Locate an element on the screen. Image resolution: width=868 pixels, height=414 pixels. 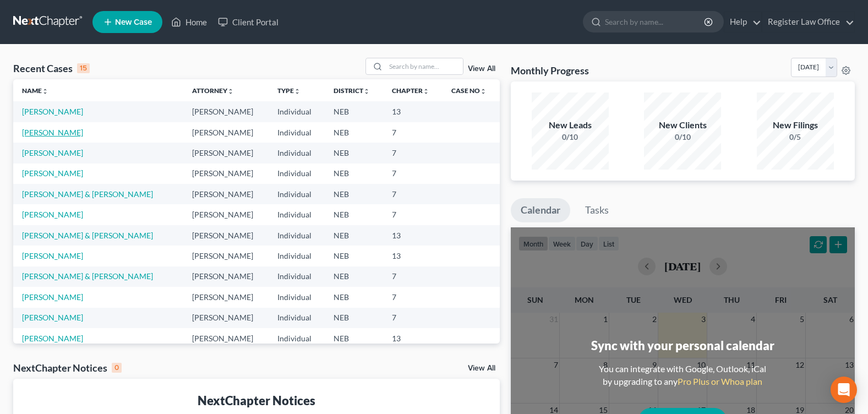
div: 0/5 is located at coordinates (795, 137).